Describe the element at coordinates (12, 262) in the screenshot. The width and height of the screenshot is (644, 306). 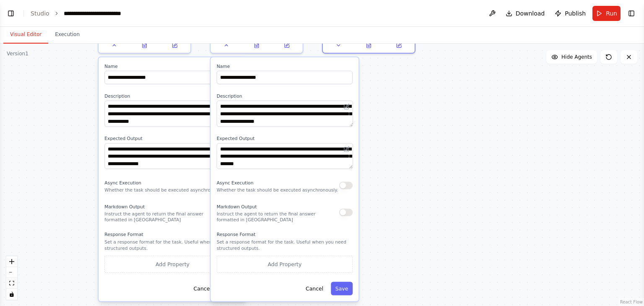
I see `button: zoom in` at that location.